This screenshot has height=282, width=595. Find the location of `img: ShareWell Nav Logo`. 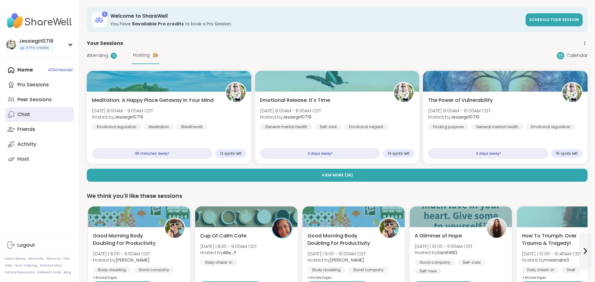

img: ShareWell Nav Logo is located at coordinates (39, 21).